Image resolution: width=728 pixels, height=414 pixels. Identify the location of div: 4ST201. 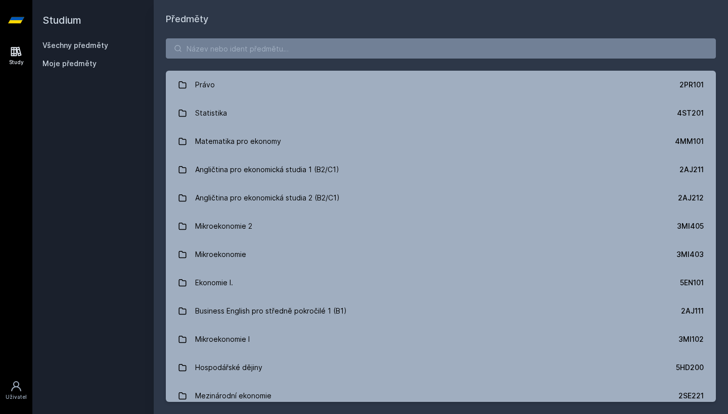
(690, 113).